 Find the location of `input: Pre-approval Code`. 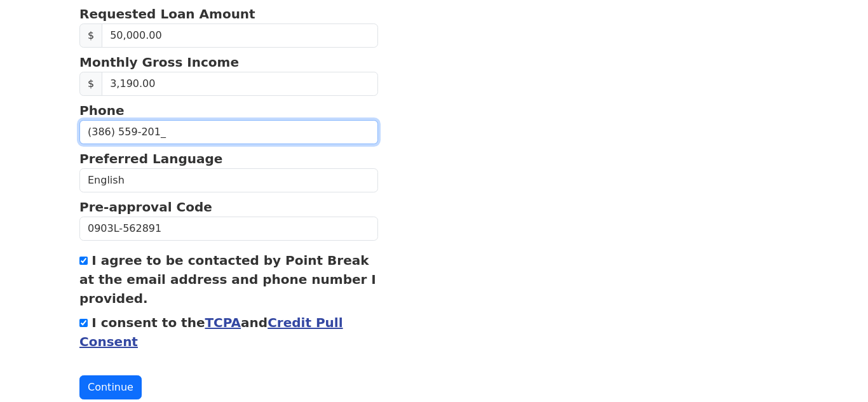

input: Pre-approval Code is located at coordinates (228, 228).